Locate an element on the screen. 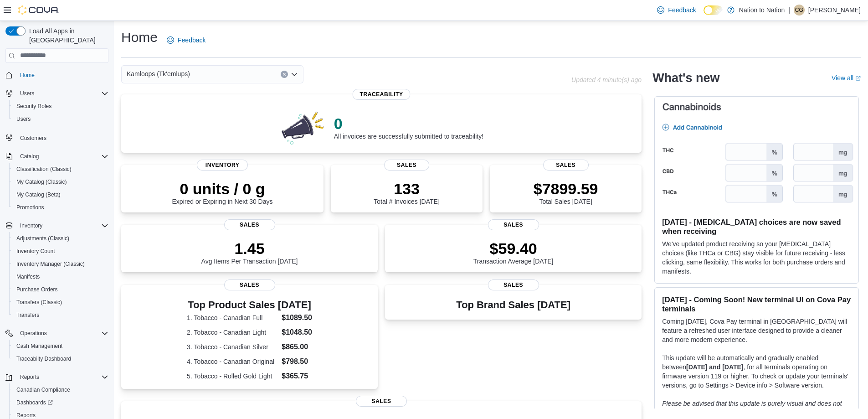 This screenshot has width=868, height=419. a: Home is located at coordinates (27, 76).